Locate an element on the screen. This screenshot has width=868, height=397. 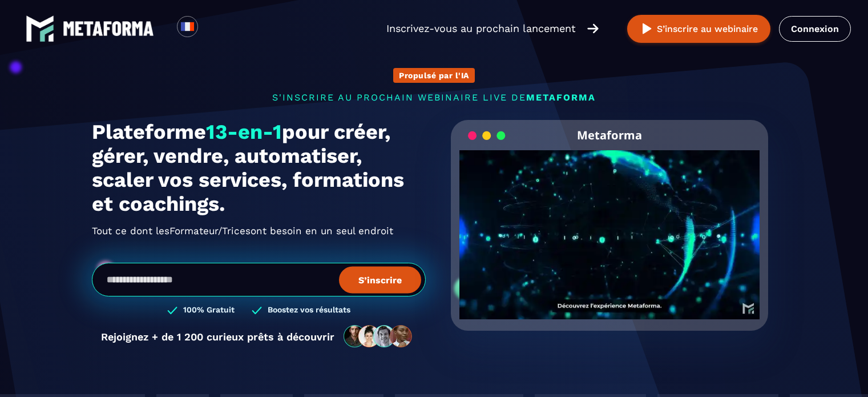
span: Formateur/Trices is located at coordinates (210, 231).